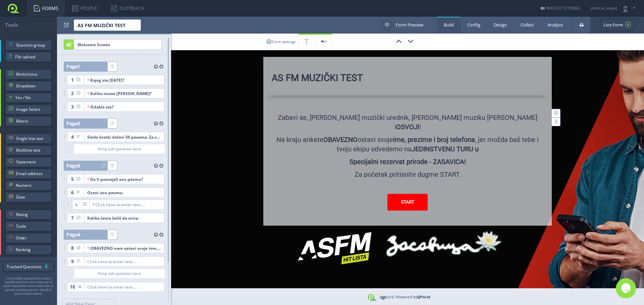  I want to click on img: QPoint, so click(381, 297).